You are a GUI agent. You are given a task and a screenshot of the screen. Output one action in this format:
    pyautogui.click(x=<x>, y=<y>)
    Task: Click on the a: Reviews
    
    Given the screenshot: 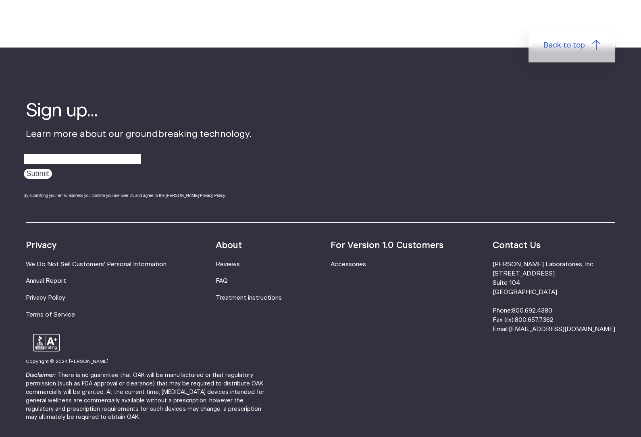 What is the action you would take?
    pyautogui.click(x=228, y=264)
    